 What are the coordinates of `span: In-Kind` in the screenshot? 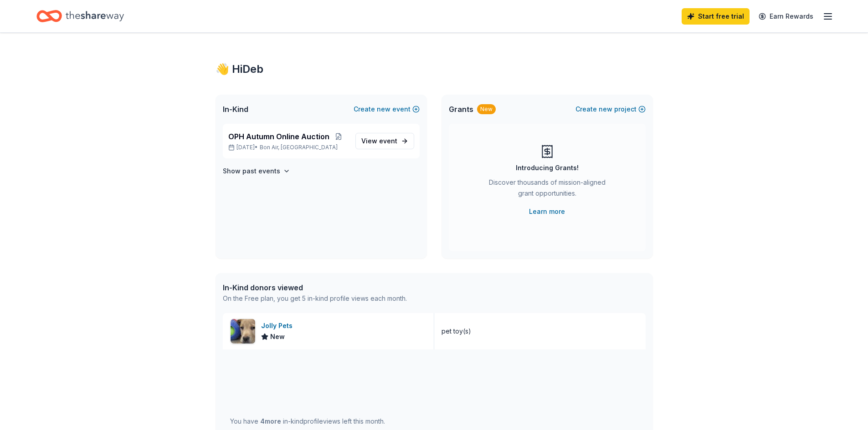 It's located at (236, 109).